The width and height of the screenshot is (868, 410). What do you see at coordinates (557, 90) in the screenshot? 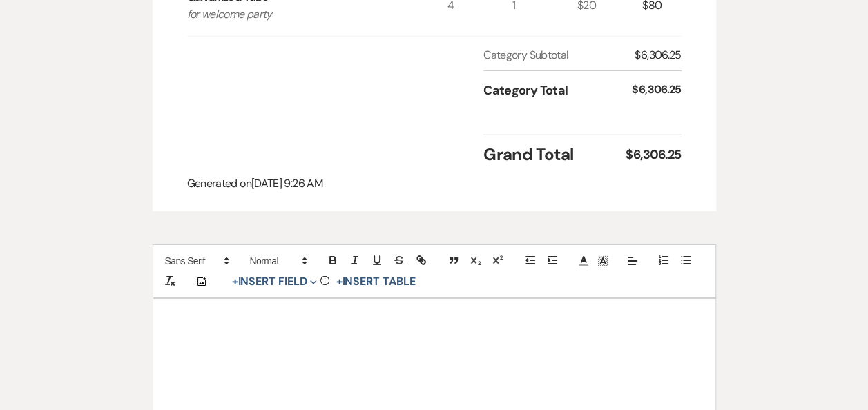
I see `div: Category Total` at bounding box center [557, 90].